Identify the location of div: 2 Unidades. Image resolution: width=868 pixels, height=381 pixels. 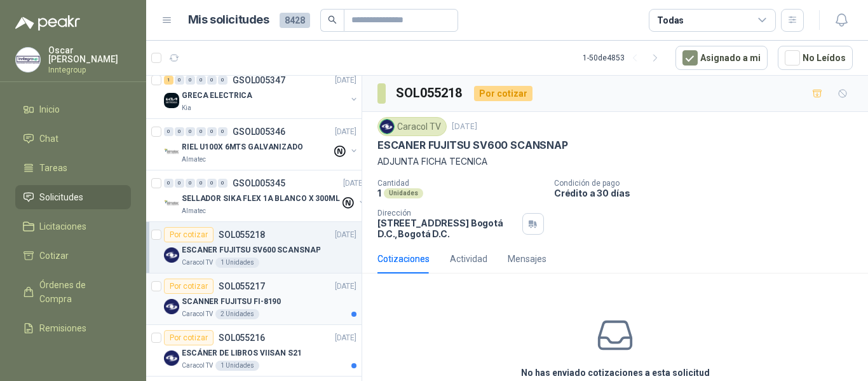
(237, 314).